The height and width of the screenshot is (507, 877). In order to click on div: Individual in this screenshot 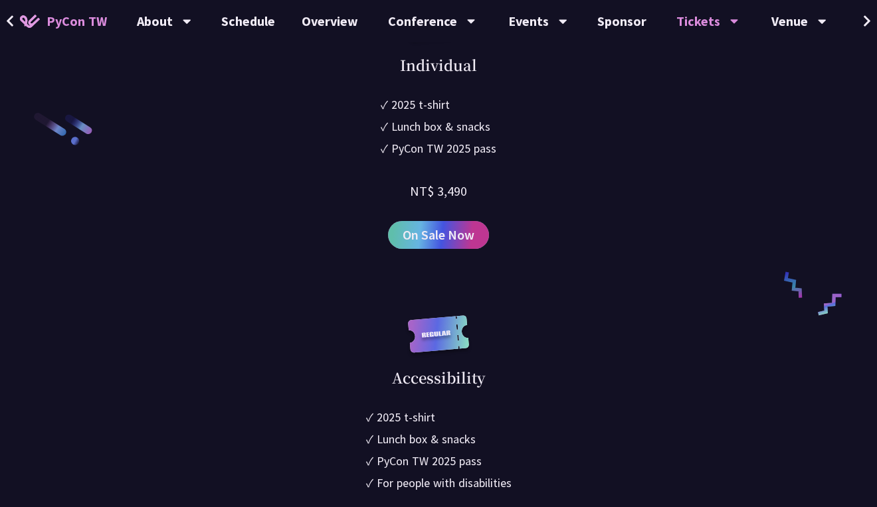, I will do `click(438, 64)`.